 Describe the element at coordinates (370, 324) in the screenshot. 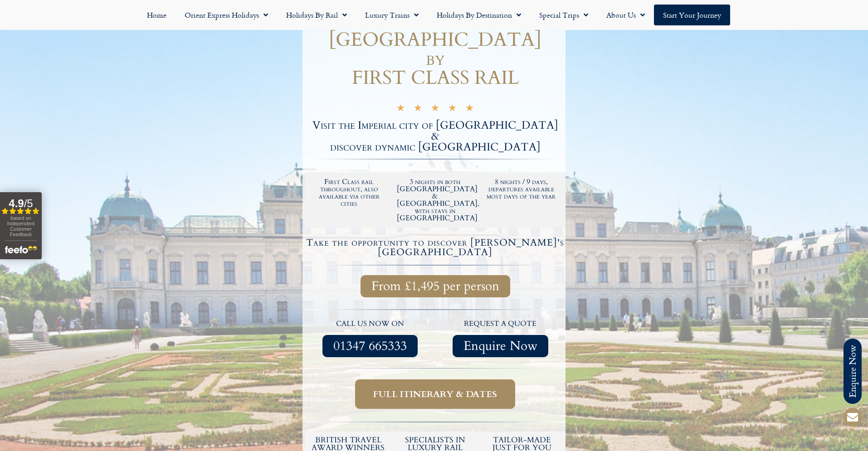

I see `p: call us now on` at that location.